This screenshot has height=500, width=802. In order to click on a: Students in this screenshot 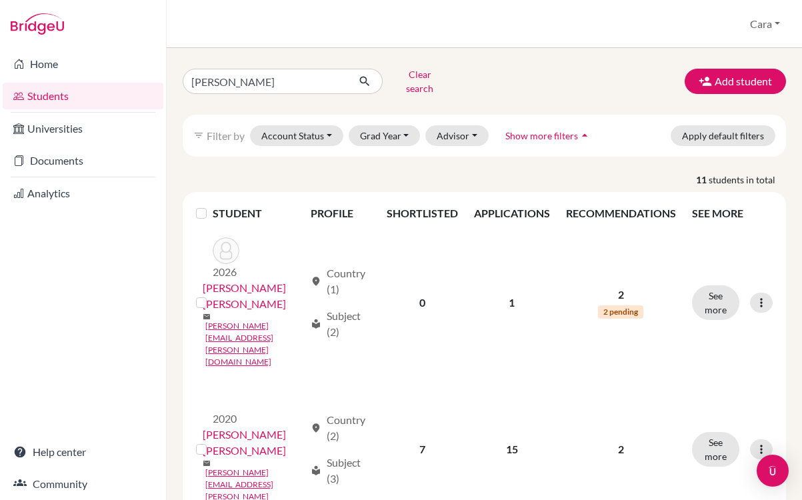, I will do `click(83, 96)`.